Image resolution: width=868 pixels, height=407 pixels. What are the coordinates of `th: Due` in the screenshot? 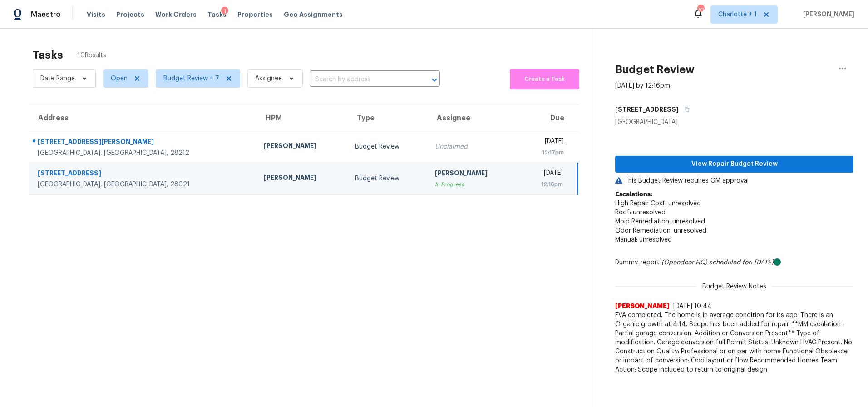 It's located at (548, 118).